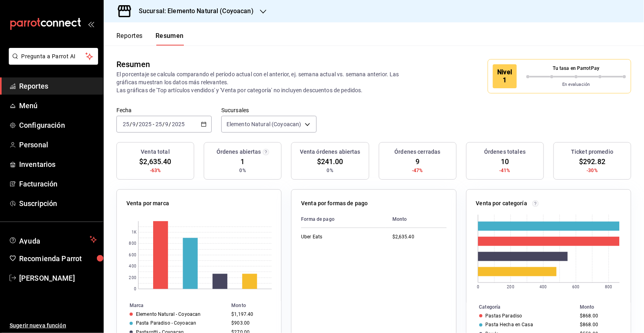 Image resolution: width=644 pixels, height=333 pixels. Describe the element at coordinates (249, 315) in the screenshot. I see `div: $1,197.40` at that location.